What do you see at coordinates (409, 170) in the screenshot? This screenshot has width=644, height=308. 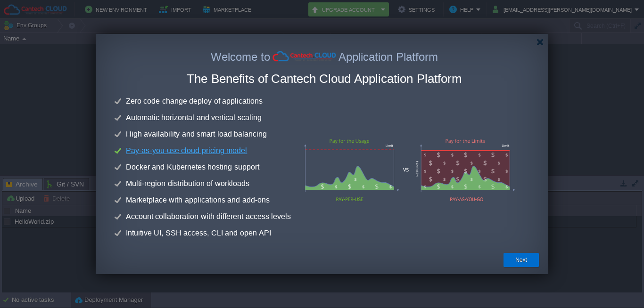 I see `img: pay-as-use.svg` at bounding box center [409, 170].